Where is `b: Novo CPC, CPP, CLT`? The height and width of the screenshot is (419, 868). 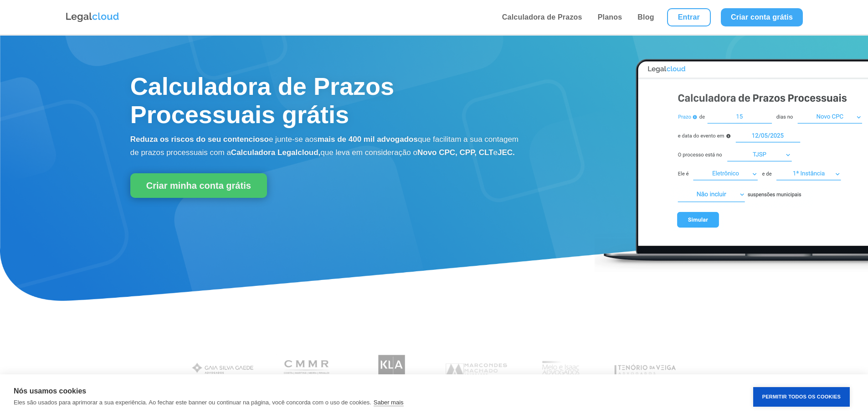 b: Novo CPC, CPP, CLT is located at coordinates (456, 152).